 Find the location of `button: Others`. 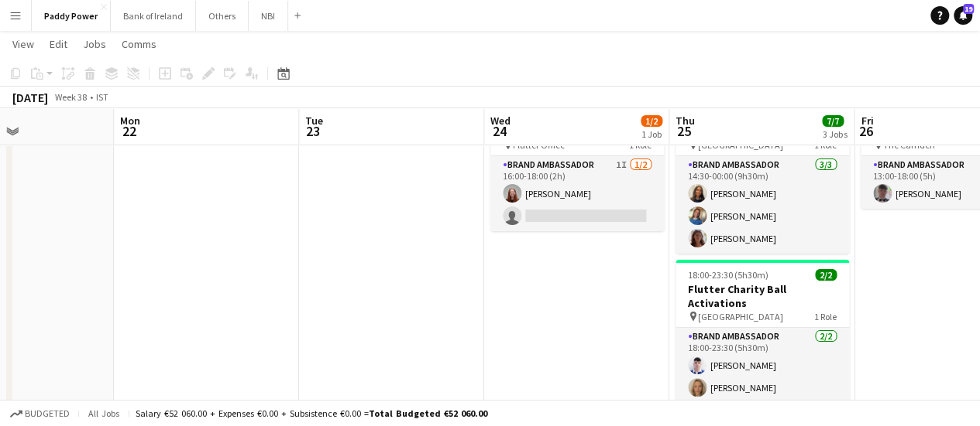

button: Others is located at coordinates (223, 15).